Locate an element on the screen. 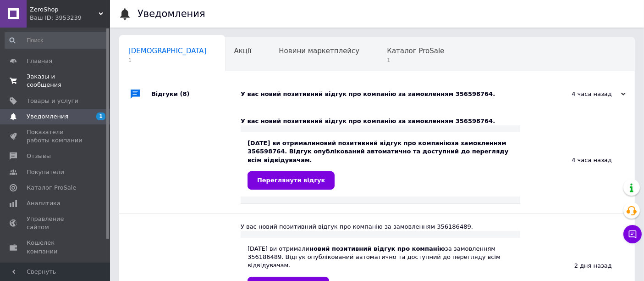 Image resolution: width=644 pixels, height=281 pixels. span: Показатели работы компании is located at coordinates (56, 137).